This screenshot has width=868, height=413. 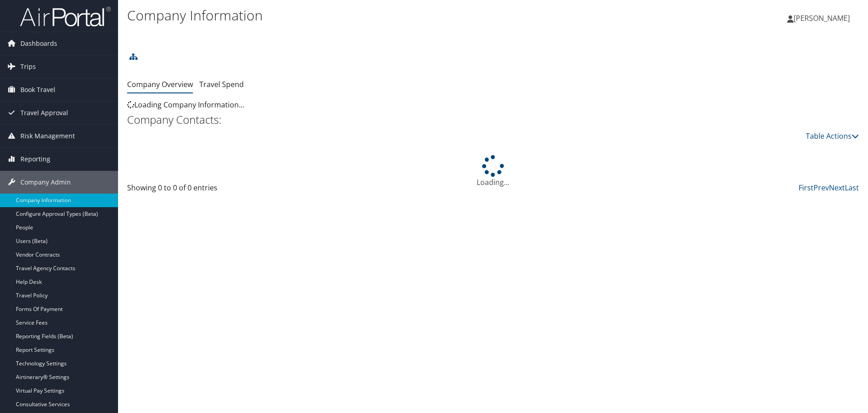 I want to click on span: Book Travel, so click(x=38, y=90).